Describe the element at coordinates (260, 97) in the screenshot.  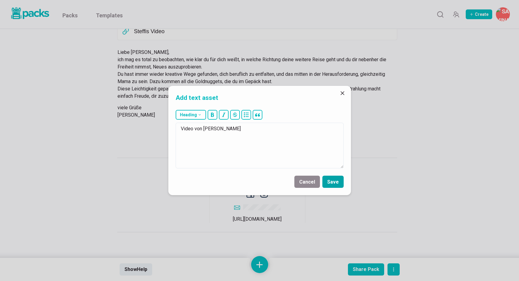
I see `header: Add text asset` at that location.